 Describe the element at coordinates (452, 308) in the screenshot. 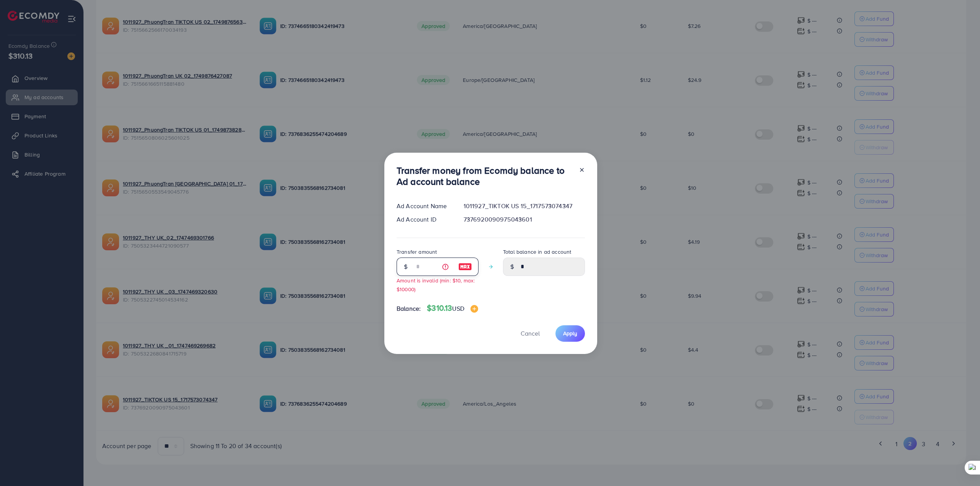

I see `h4: $310.13` at that location.